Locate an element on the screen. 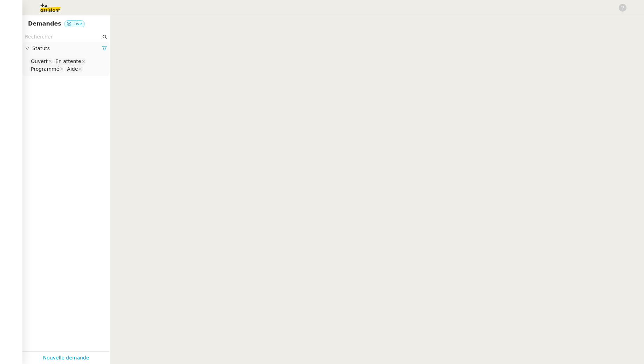 The image size is (644, 364). input: Rechercher is located at coordinates (63, 37).